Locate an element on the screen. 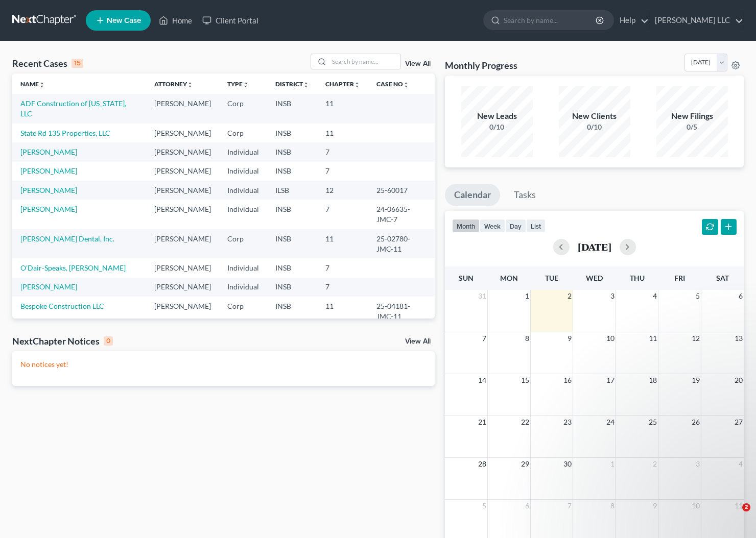  a: State Rd 135 Properties, LLC is located at coordinates (65, 133).